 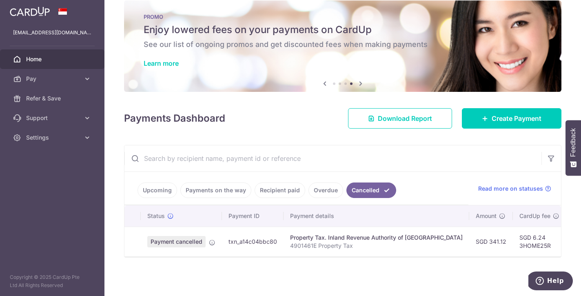 I want to click on h6: See our list of ongoing promos and get discounted fees when making payments, so click(x=342, y=44).